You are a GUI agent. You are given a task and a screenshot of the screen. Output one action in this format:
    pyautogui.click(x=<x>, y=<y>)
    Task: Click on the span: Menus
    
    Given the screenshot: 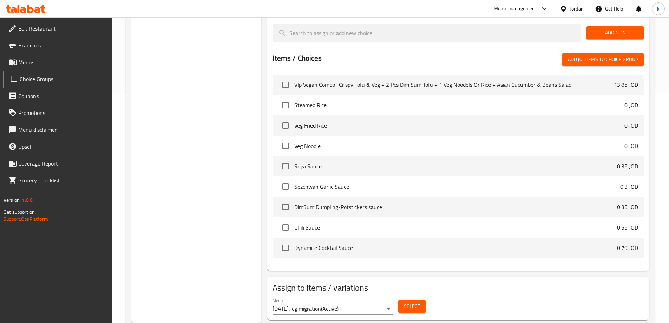 What is the action you would take?
    pyautogui.click(x=62, y=62)
    